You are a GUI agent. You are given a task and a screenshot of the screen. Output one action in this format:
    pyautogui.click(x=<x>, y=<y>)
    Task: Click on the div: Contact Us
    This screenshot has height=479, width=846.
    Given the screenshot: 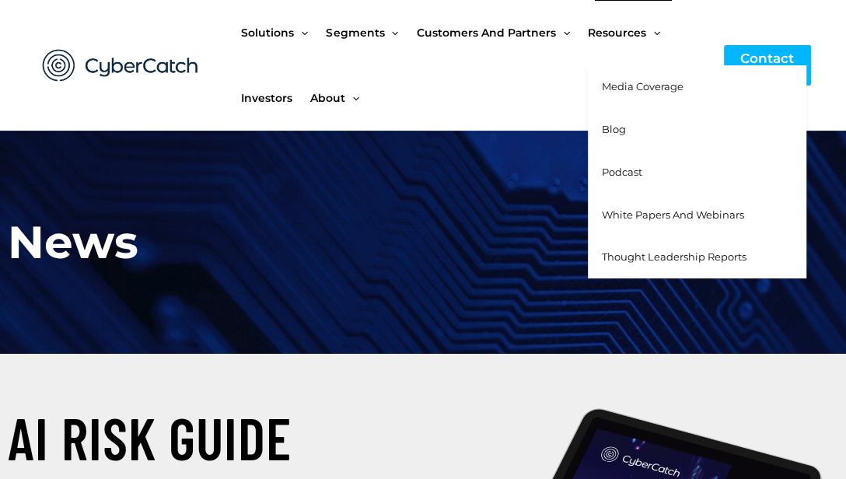 What is the action you would take?
    pyautogui.click(x=767, y=65)
    